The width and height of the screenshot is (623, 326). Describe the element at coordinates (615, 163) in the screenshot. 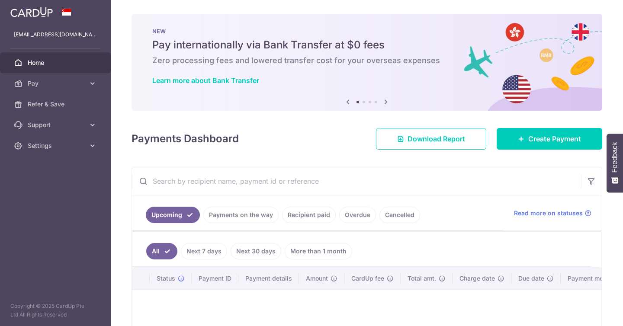

I see `button: Feedback - Show survey` at that location.